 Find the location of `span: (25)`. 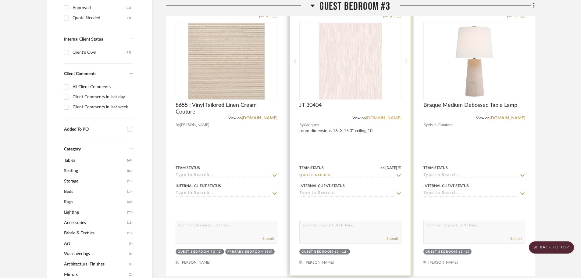

span: (25) is located at coordinates (130, 212).